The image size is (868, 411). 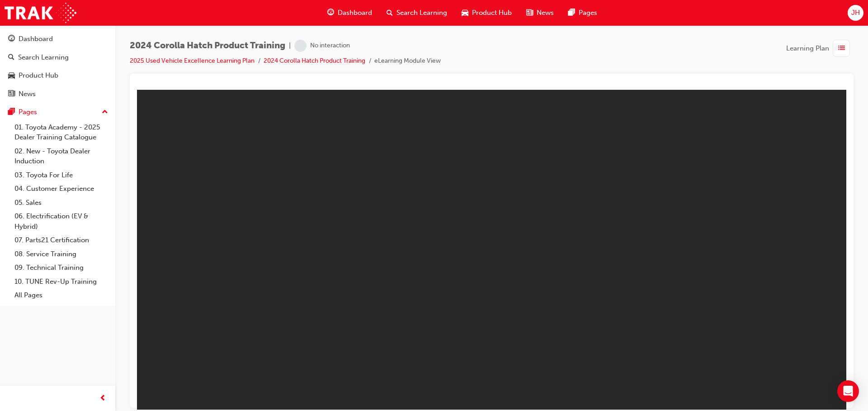 I want to click on button: Pages, so click(x=57, y=112).